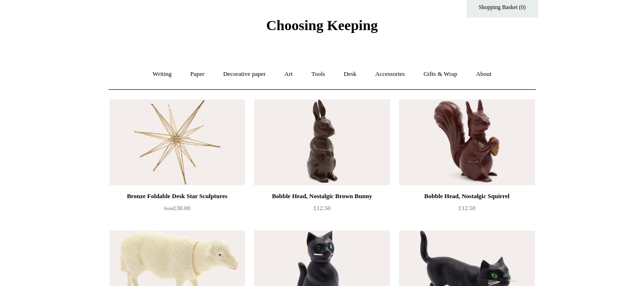 Image resolution: width=644 pixels, height=286 pixels. Describe the element at coordinates (177, 142) in the screenshot. I see `img: Bronze Foldable Desk Star Sculptures` at that location.